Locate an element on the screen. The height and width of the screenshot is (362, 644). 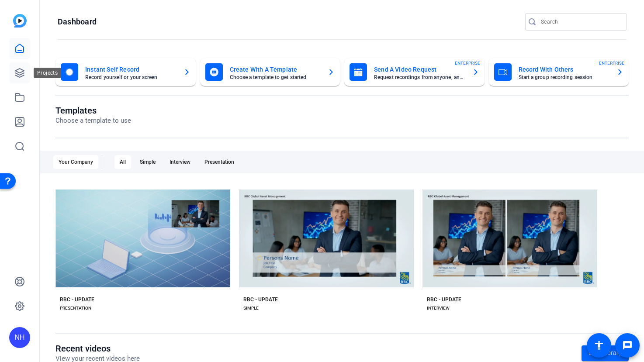
div: Your Company is located at coordinates (76, 162).